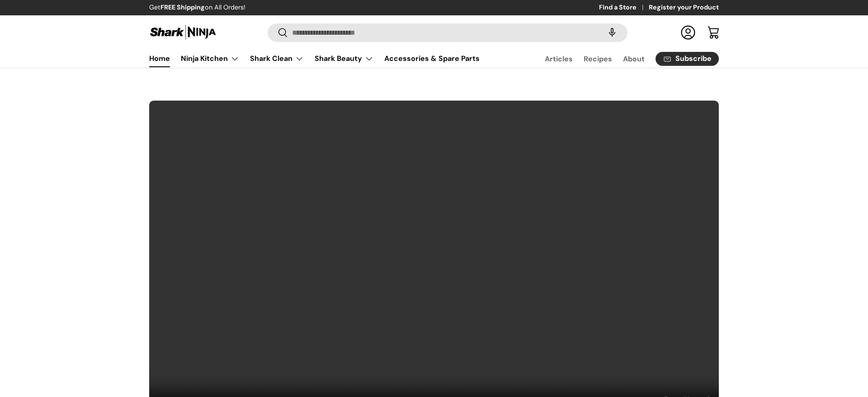 The height and width of the screenshot is (397, 868). What do you see at coordinates (634, 59) in the screenshot?
I see `a: About` at bounding box center [634, 59].